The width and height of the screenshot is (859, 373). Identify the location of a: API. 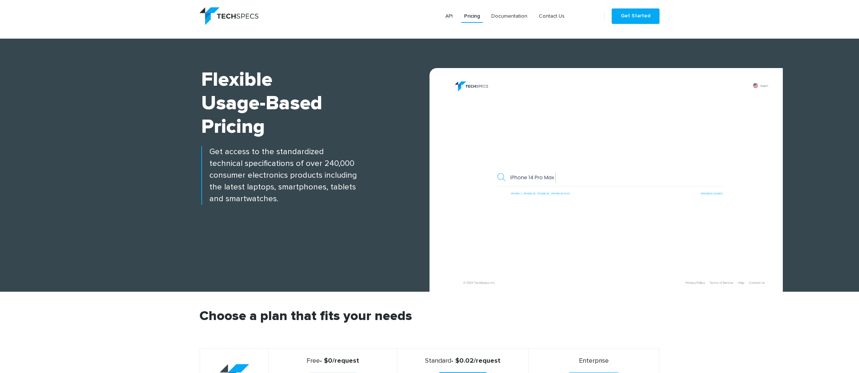
(449, 16).